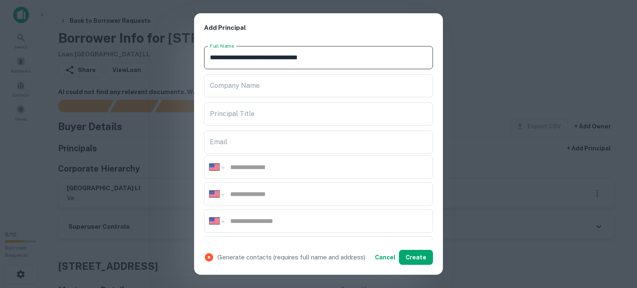 The width and height of the screenshot is (637, 288). I want to click on label: Full Name, so click(222, 46).